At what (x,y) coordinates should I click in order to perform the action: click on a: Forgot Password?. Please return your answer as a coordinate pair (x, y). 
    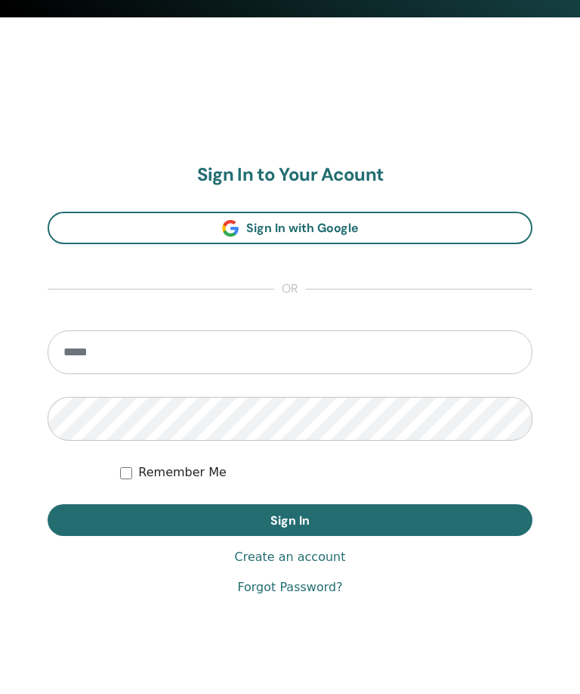
    Looking at the image, I should click on (289, 588).